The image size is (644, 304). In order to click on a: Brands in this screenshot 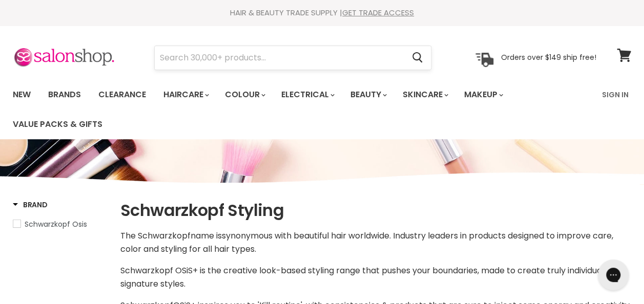, I will do `click(65, 95)`.